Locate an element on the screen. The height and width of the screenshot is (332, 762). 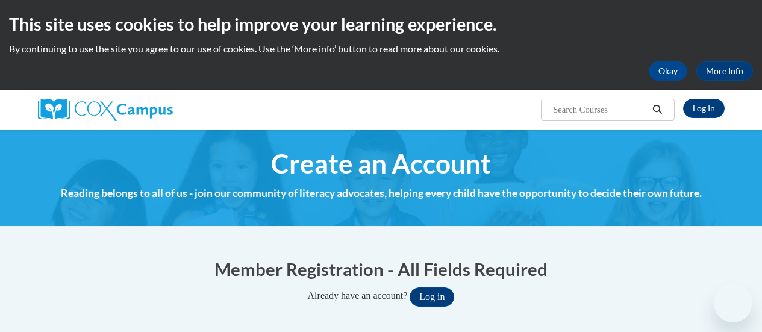
button: Log in is located at coordinates (432, 297).